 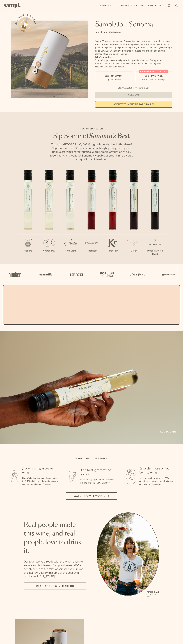 I want to click on p: Chardonnay, so click(x=49, y=251).